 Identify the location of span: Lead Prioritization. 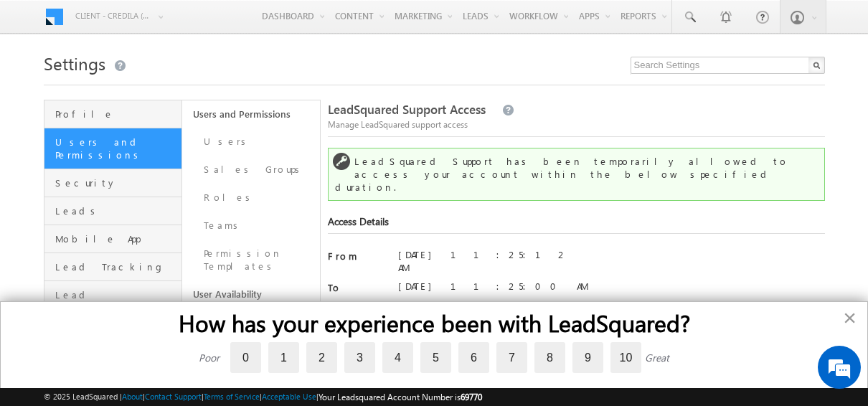
(117, 301).